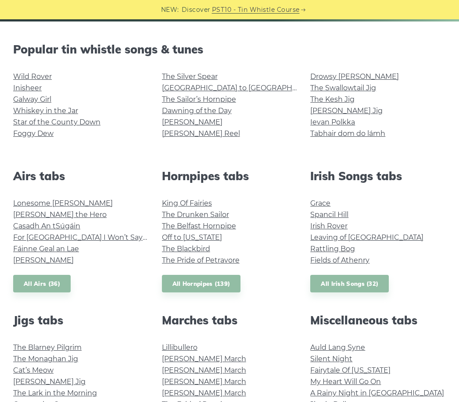  Describe the element at coordinates (256, 10) in the screenshot. I see `a: PST10 - Tin Whistle Course` at that location.